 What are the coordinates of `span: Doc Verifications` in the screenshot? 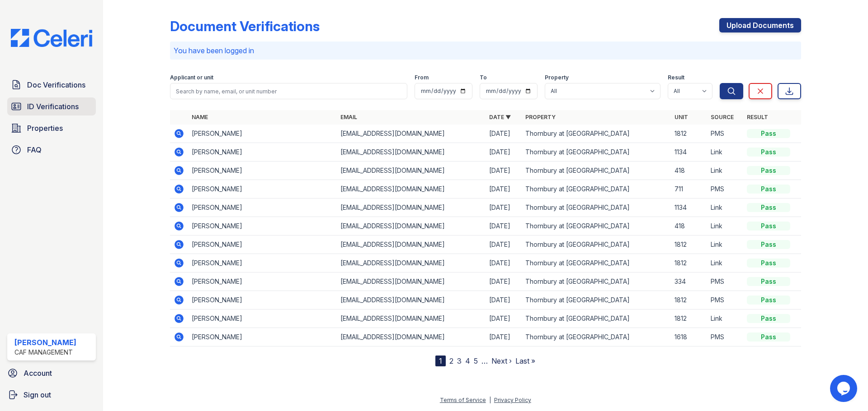 It's located at (56, 85).